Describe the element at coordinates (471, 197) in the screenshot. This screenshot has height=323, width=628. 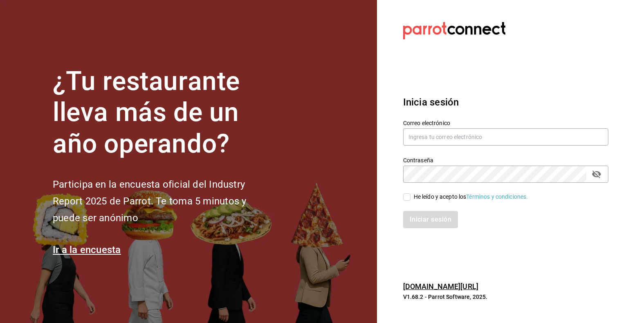
I see `div: He leído y acepto los` at that location.